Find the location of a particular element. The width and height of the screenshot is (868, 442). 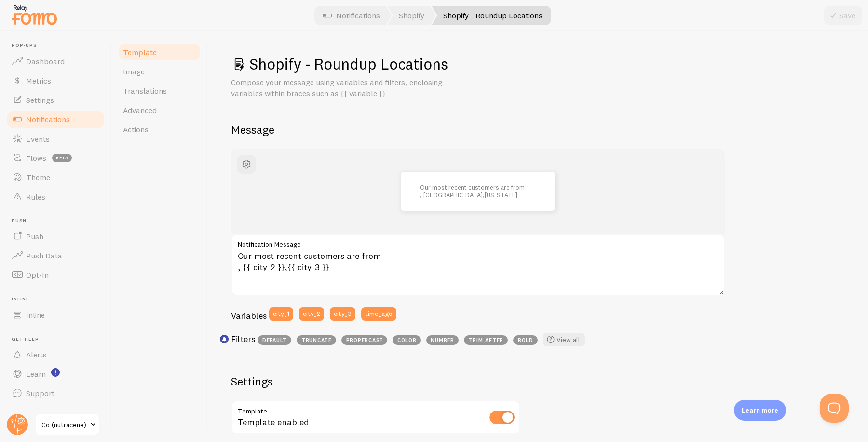

span: Translations is located at coordinates (145, 91).